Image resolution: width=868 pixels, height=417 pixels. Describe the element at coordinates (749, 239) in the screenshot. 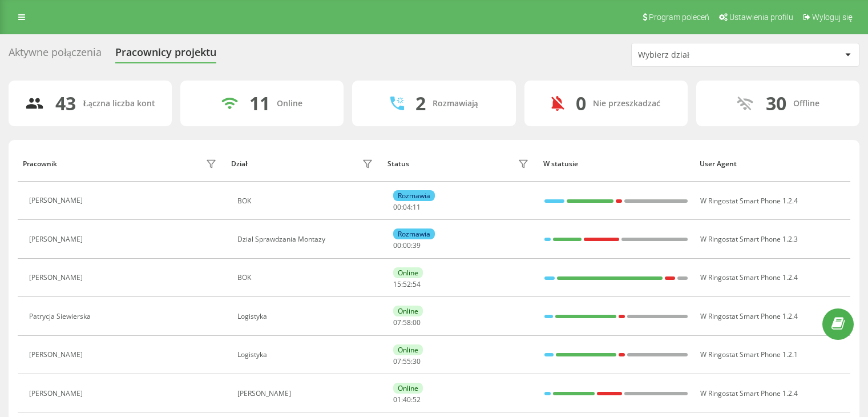

I see `span: W Ringostat Smart Phone 1.2.3` at that location.